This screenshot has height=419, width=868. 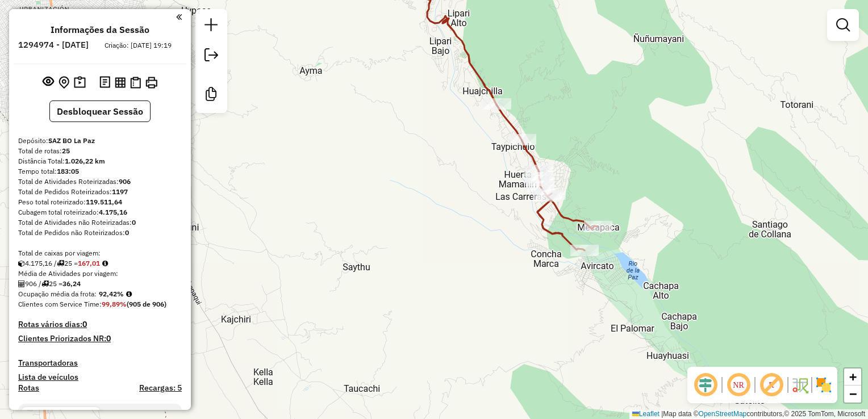 I want to click on span: Ocupação média da frota:, so click(x=58, y=293).